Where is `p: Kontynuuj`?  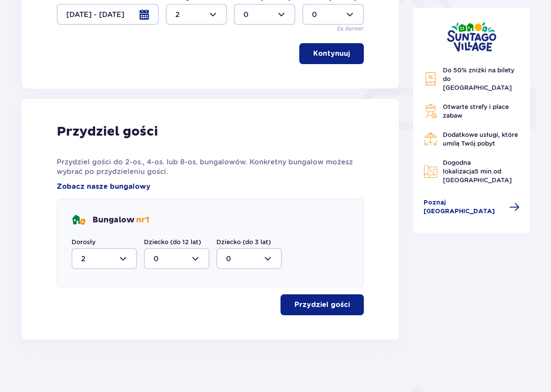 p: Kontynuuj is located at coordinates (332, 54).